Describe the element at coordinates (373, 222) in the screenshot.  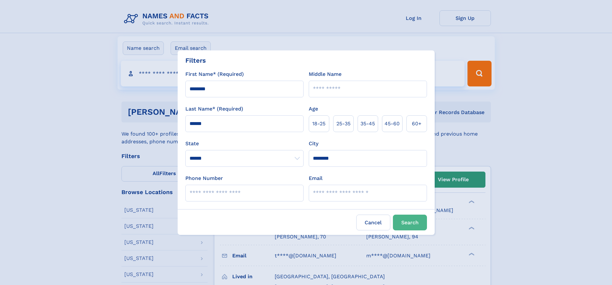
I see `label: Cancel` at that location.